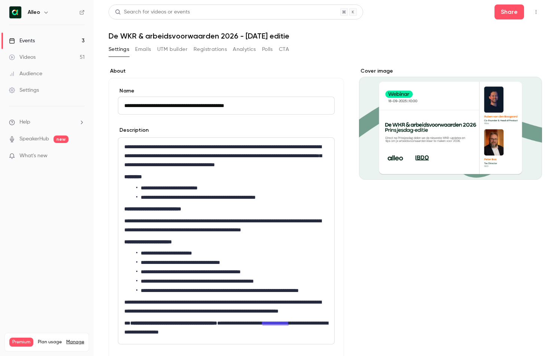 This screenshot has height=356, width=557. I want to click on section: description, so click(226, 241).